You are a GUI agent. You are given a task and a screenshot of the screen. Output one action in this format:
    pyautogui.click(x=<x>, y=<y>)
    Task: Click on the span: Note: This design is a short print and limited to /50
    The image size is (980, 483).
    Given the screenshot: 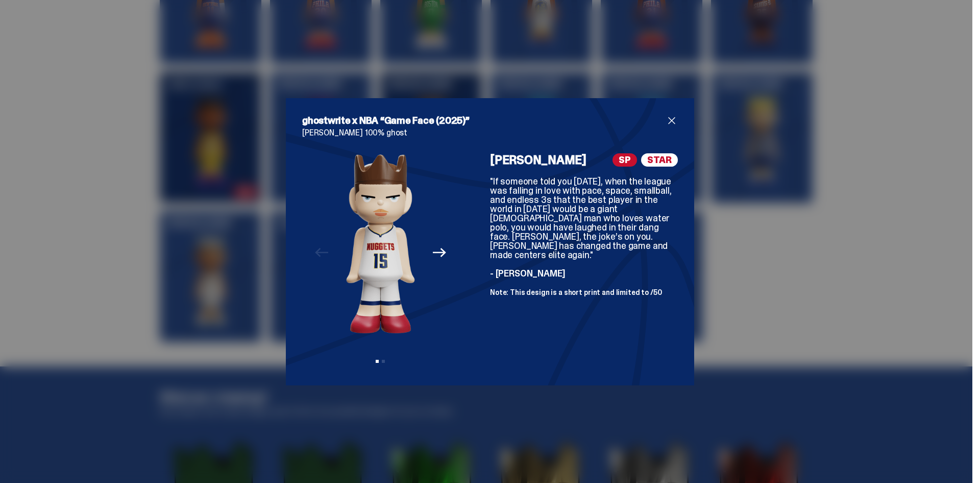 What is the action you would take?
    pyautogui.click(x=576, y=293)
    